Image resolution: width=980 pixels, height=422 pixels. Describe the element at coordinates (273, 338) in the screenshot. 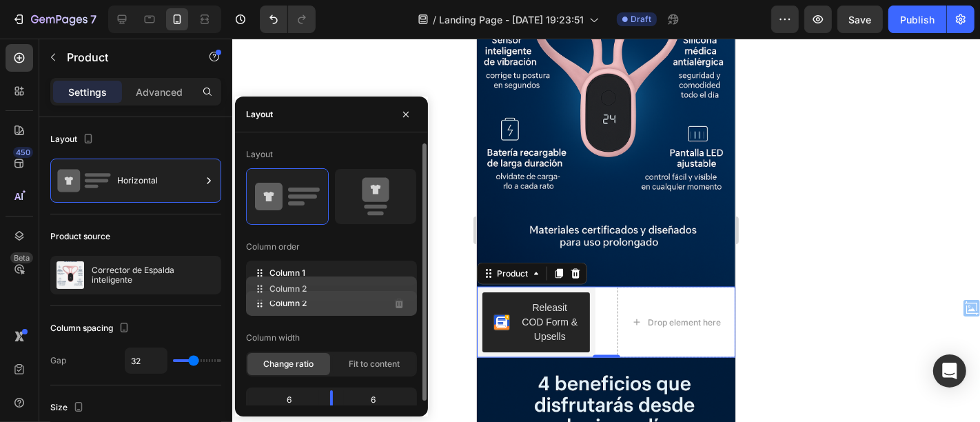

I see `div: Column width` at that location.